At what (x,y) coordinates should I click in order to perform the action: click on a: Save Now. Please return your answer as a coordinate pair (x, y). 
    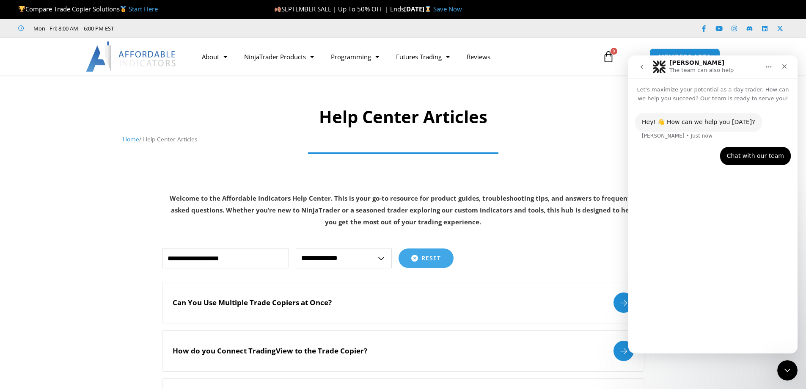
    Looking at the image, I should click on (448, 9).